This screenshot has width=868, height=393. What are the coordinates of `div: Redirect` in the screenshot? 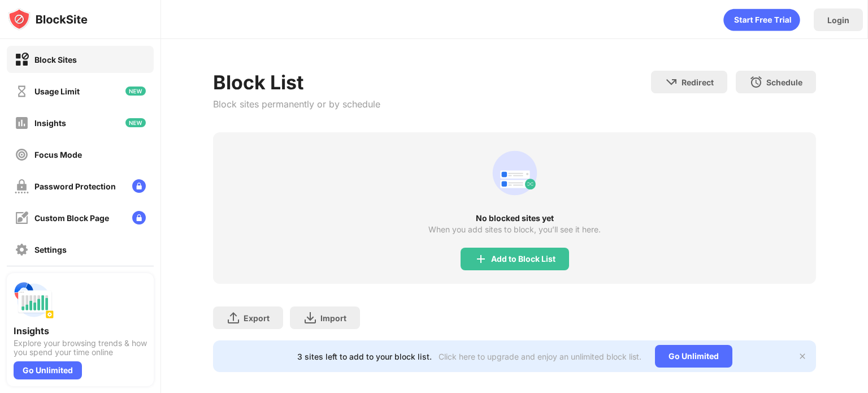 It's located at (697, 82).